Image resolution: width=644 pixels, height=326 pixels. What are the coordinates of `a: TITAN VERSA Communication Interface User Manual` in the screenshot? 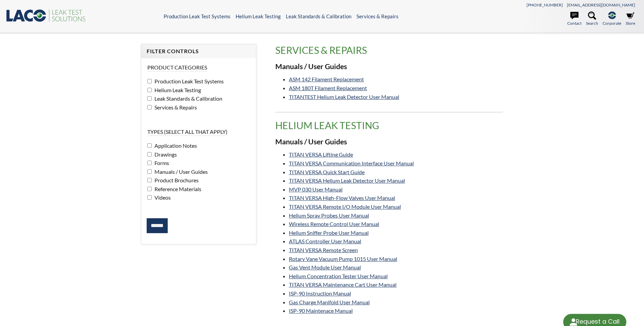 It's located at (351, 163).